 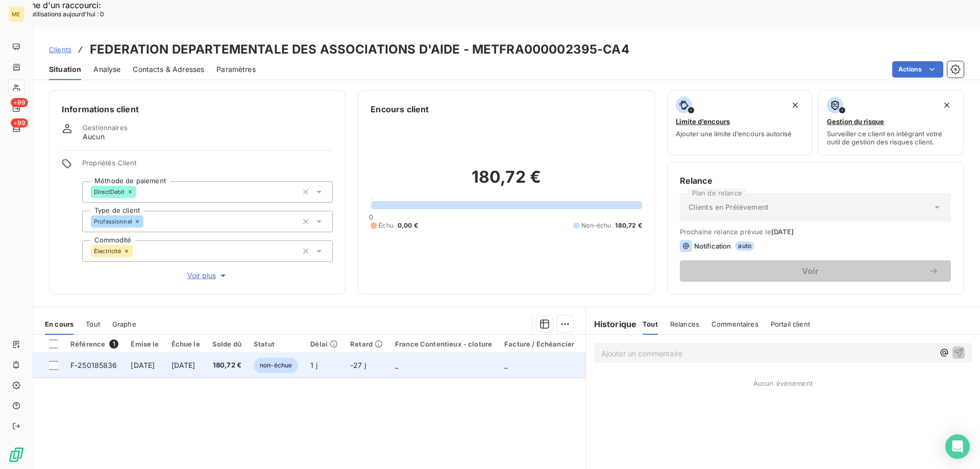 What do you see at coordinates (891, 123) in the screenshot?
I see `button: Gestion du risqueSurveiller ce client en intégrant votre outil de gestion des risques client.` at bounding box center [891, 123].